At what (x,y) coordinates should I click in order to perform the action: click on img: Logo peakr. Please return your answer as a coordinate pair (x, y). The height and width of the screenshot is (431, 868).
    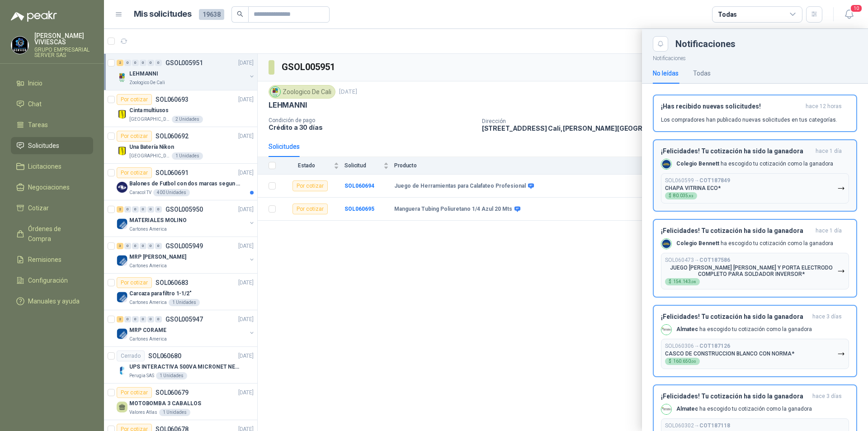
    Looking at the image, I should click on (34, 16).